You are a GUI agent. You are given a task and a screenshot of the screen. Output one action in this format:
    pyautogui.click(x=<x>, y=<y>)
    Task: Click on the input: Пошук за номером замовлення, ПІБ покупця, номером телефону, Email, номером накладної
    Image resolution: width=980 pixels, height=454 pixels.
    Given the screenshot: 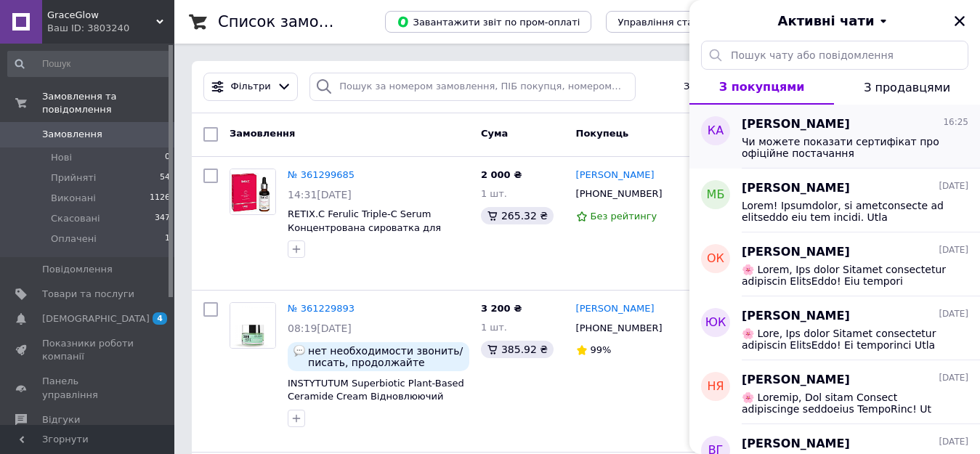 What is the action you would take?
    pyautogui.click(x=473, y=86)
    